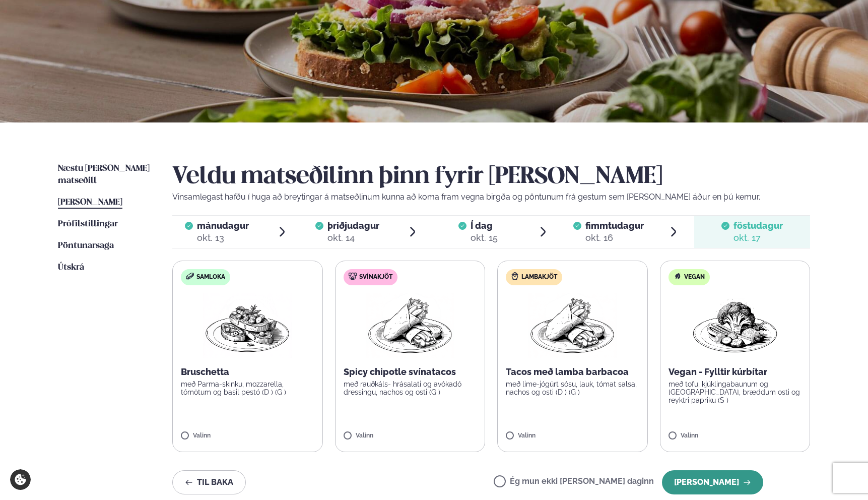 The image size is (868, 500). What do you see at coordinates (484, 238) in the screenshot?
I see `div: okt. 15` at bounding box center [484, 238].